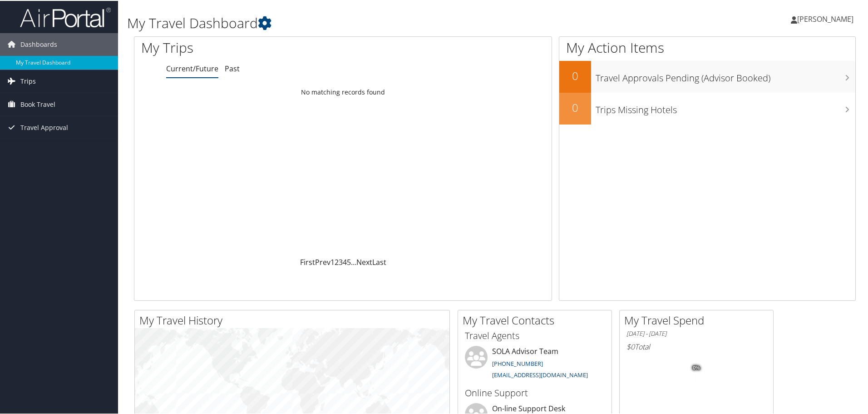 This screenshot has height=414, width=868. What do you see at coordinates (725, 107) in the screenshot?
I see `h3: Trips Missing Hotels` at bounding box center [725, 107].